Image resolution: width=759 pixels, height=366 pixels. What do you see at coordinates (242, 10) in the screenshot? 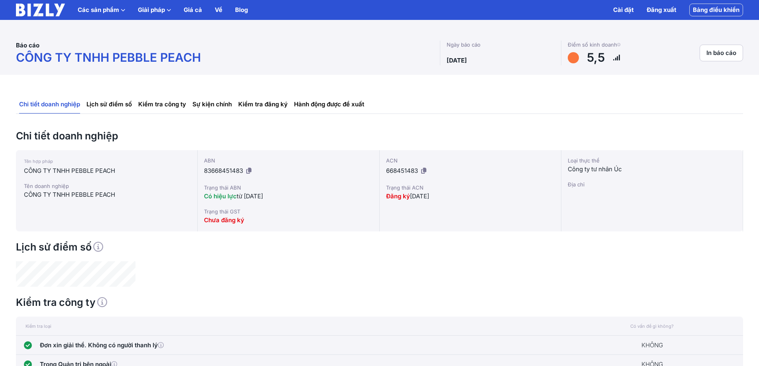
I see `font: Blog` at bounding box center [242, 10].